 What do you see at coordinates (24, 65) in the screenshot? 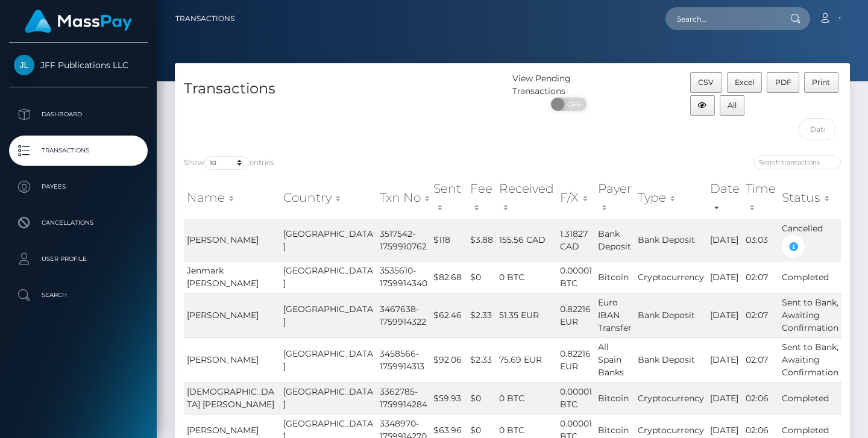
I see `img: JFF Publications LLC` at bounding box center [24, 65].